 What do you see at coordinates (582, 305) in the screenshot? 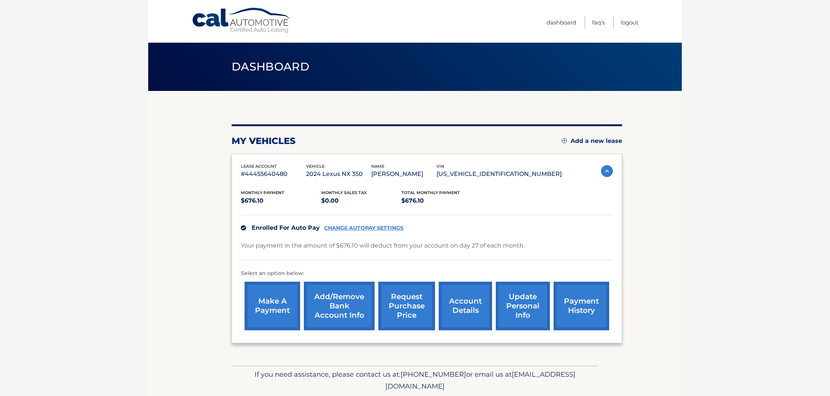
I see `a: payment history` at bounding box center [582, 305].